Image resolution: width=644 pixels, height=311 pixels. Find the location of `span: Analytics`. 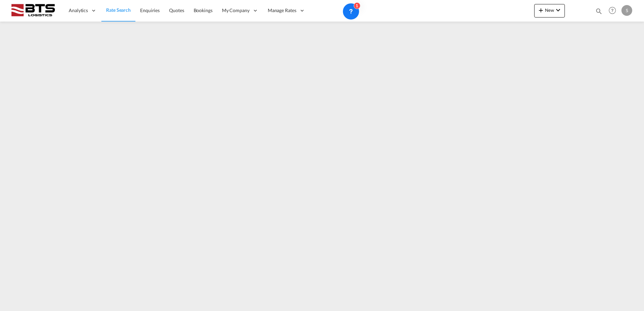

span: Analytics is located at coordinates (78, 10).